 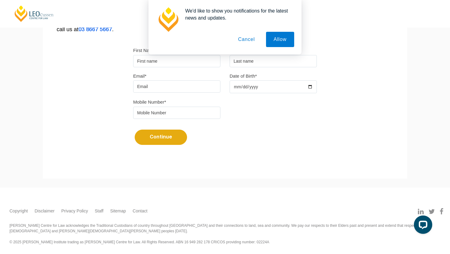 What do you see at coordinates (99, 211) in the screenshot?
I see `a: Staff` at bounding box center [99, 211].